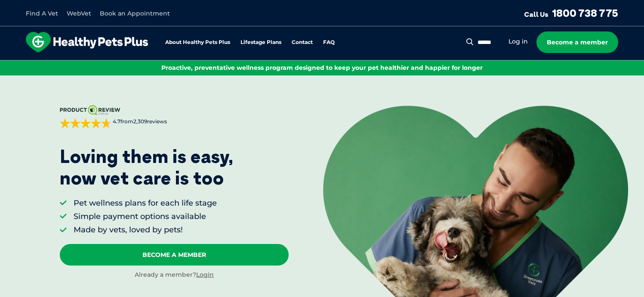 The width and height of the screenshot is (644, 297). Describe the element at coordinates (86, 123) in the screenshot. I see `div: 4.7 out of 5 stars` at that location.